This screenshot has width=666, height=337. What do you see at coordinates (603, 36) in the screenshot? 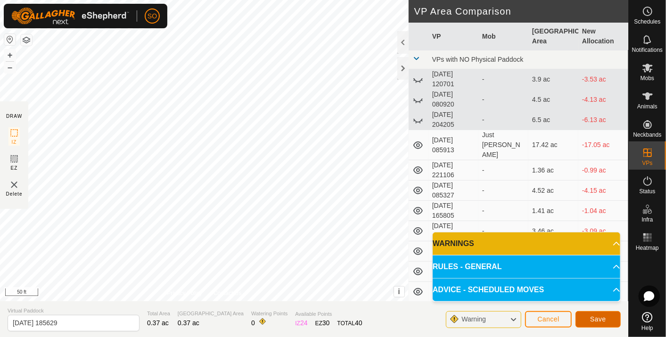
I see `th: New Allocation` at bounding box center [603, 36].